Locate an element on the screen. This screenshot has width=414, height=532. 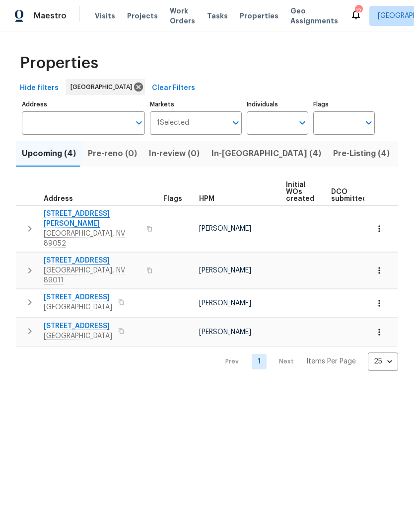
span: Address is located at coordinates (58, 199).